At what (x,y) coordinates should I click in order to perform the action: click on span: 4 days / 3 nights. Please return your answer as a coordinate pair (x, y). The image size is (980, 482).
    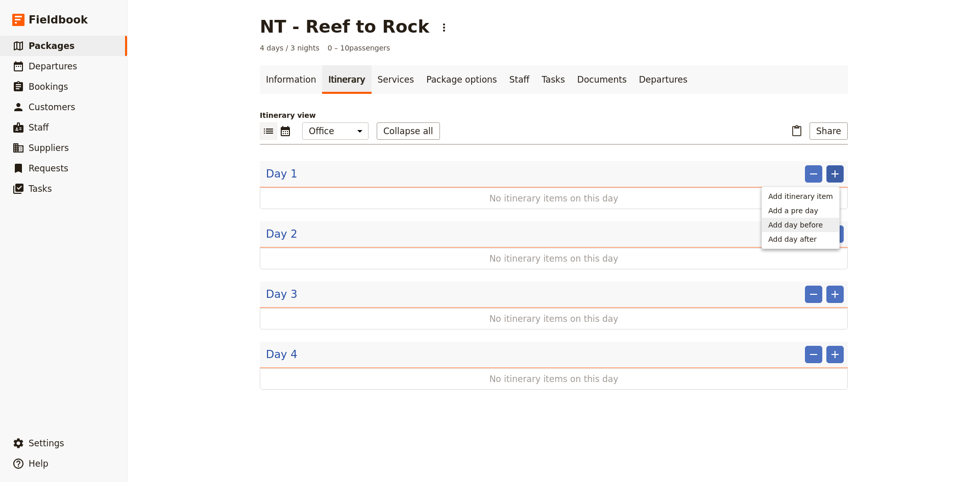
    Looking at the image, I should click on (290, 48).